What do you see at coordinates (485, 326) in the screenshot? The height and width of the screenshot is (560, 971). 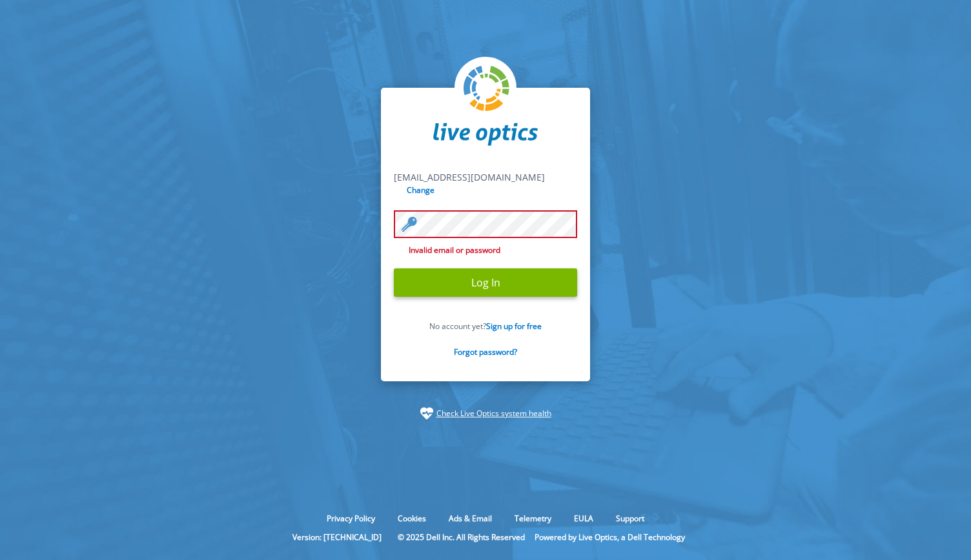 I see `p: No account yet?` at bounding box center [485, 326].